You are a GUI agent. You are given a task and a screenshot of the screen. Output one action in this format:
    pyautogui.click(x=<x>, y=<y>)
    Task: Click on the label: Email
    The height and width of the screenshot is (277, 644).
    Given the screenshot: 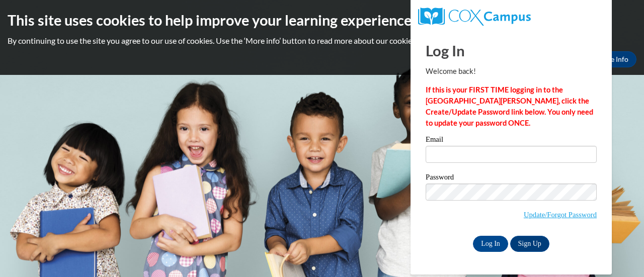 What is the action you would take?
    pyautogui.click(x=511, y=141)
    